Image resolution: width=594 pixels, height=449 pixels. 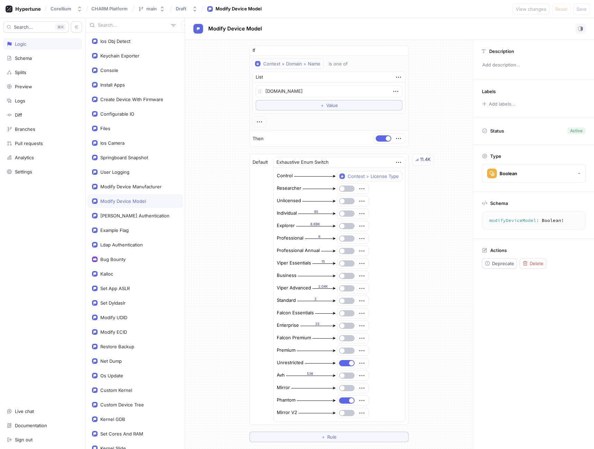 I want to click on div: Researcher, so click(x=289, y=188).